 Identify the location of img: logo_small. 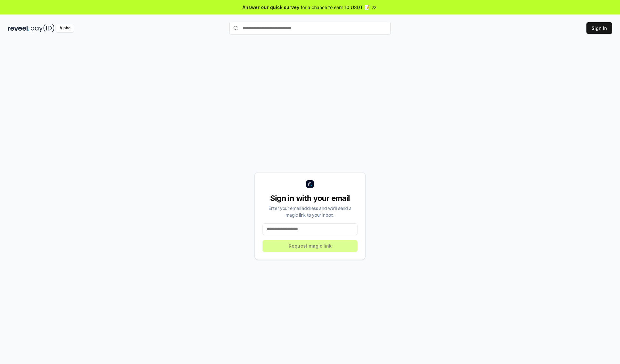
(310, 184).